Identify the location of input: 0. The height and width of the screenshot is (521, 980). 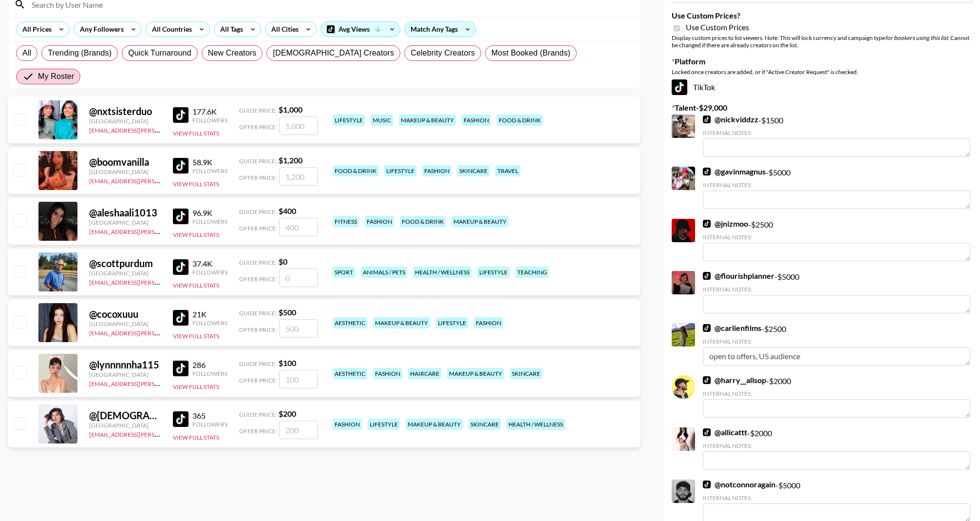
(299, 278).